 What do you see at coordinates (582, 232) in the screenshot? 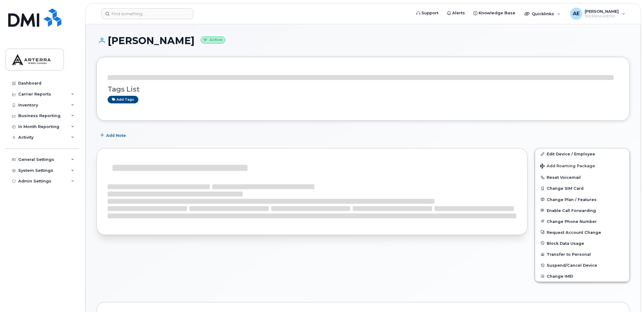
I see `button: Request Account Change` at bounding box center [582, 232].